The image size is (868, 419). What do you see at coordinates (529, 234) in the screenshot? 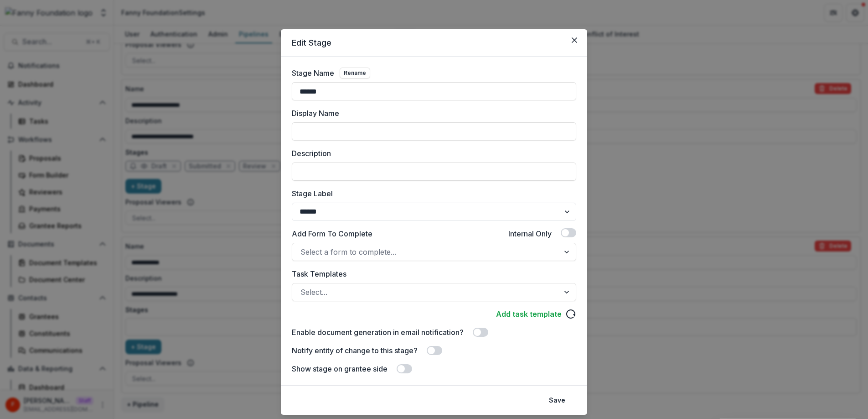
I see `label: Internal Only` at bounding box center [529, 234].